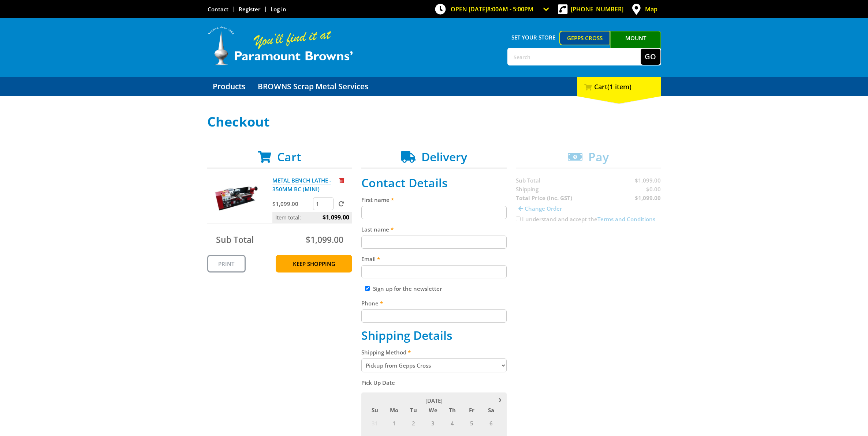  I want to click on a: Go to the registration page, so click(249, 9).